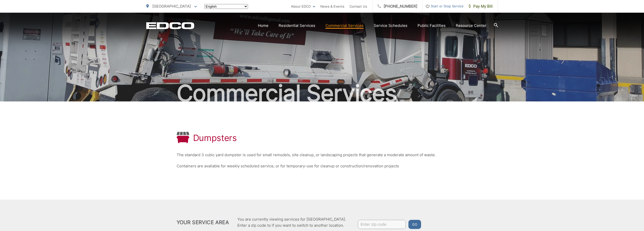 The width and height of the screenshot is (644, 231). I want to click on a: Commercial Services, so click(345, 26).